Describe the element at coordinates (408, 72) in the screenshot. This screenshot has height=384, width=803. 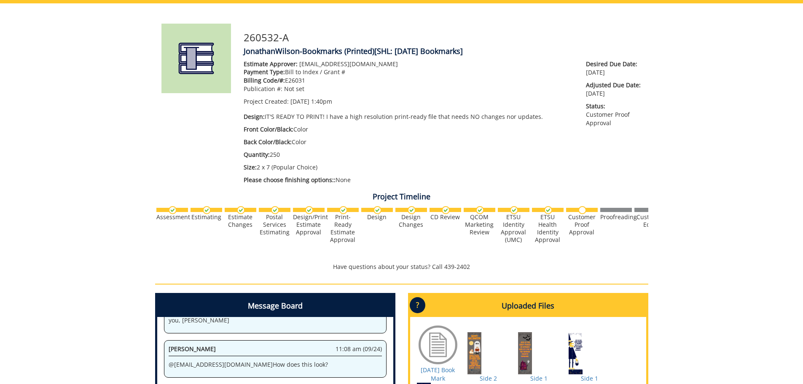
I see `p: Bill to Index / Grant #` at that location.